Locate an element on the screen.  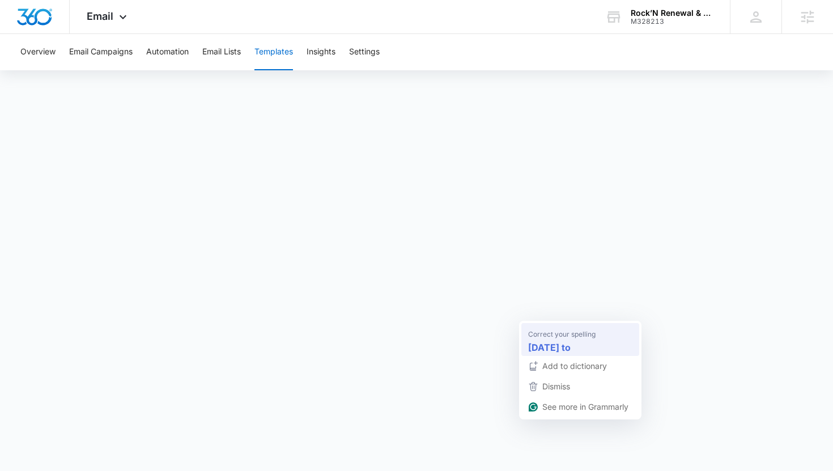
button: Email Lists is located at coordinates (222, 52).